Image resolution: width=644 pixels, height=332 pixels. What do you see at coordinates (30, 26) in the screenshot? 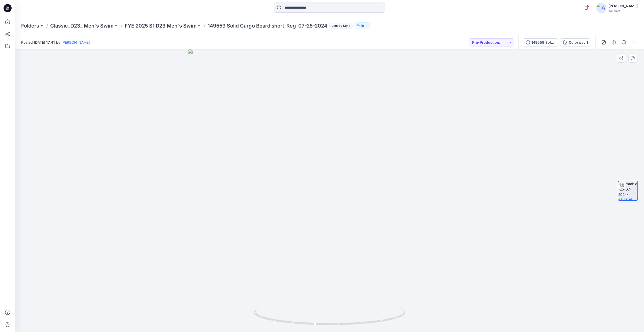
I see `a: Folders` at bounding box center [30, 26].